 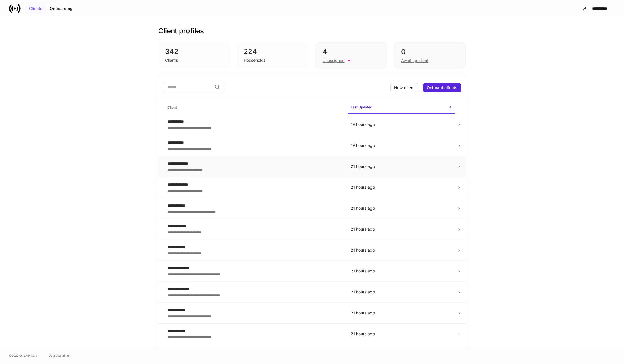 I want to click on div: 0Awaiting client, so click(x=430, y=55).